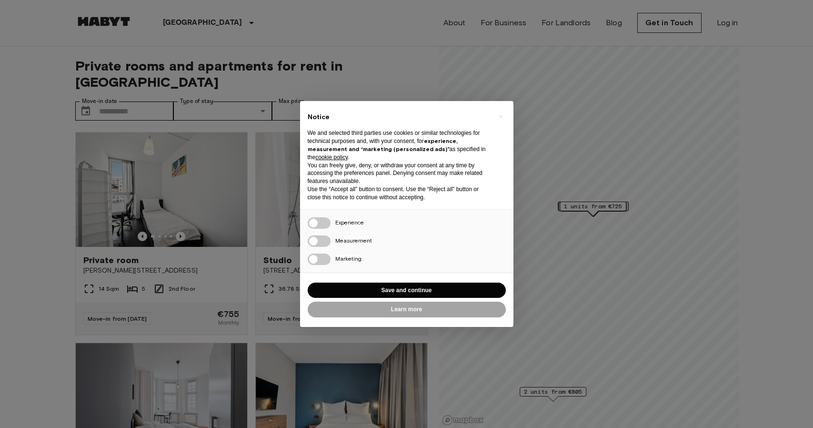  What do you see at coordinates (407, 290) in the screenshot?
I see `button: Save and continue` at bounding box center [407, 290].